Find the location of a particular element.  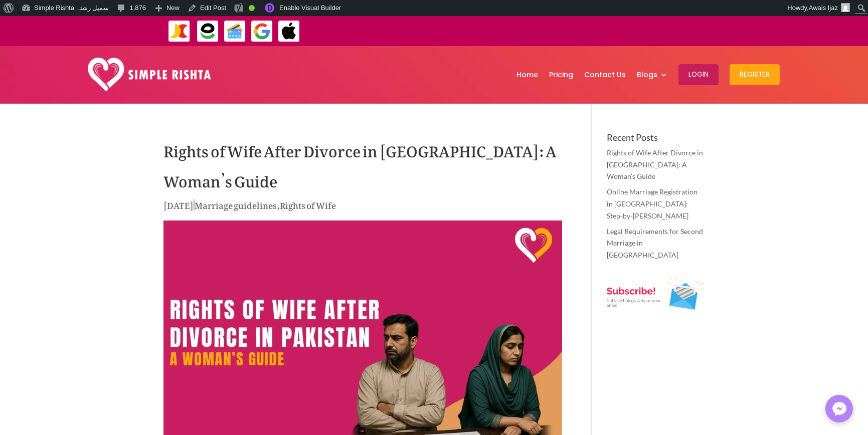

img: Credit Cards is located at coordinates (235, 31).